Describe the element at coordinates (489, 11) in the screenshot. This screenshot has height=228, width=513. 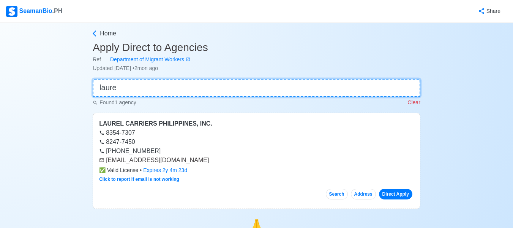
I see `button: Share` at that location.